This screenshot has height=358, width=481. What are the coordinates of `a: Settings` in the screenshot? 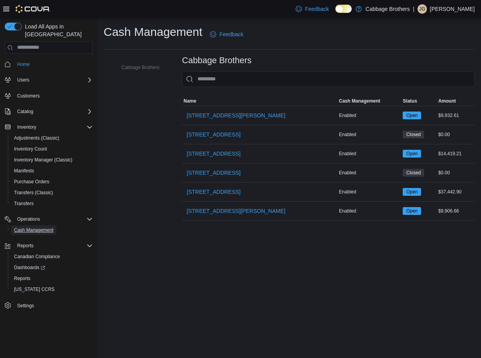 It's located at (25, 305).